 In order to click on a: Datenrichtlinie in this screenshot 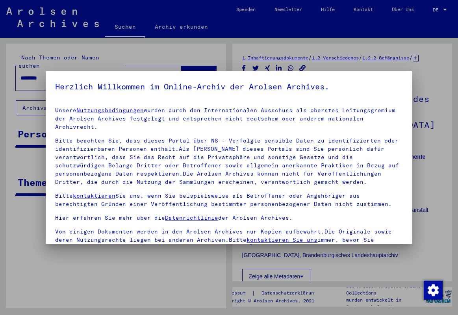, I will do `click(192, 218)`.